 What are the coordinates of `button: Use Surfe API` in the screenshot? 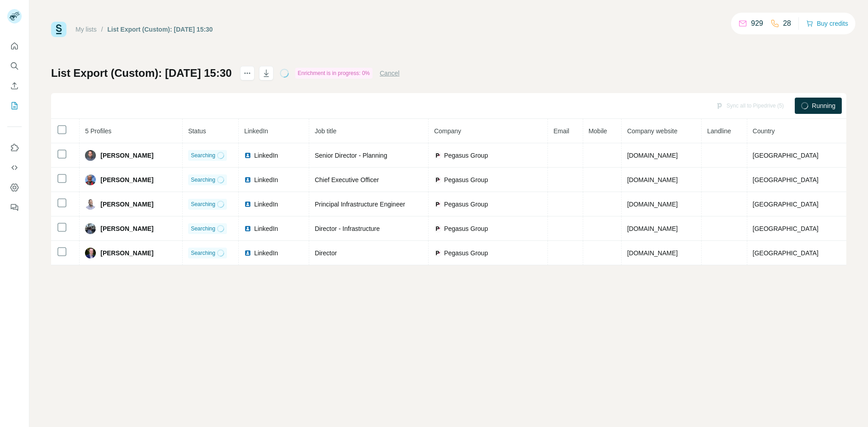 It's located at (15, 168).